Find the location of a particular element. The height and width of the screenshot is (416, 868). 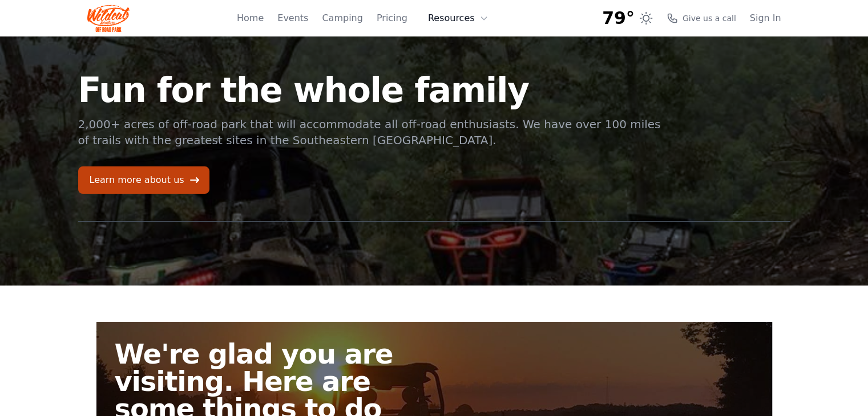

p: 2,000+ acres of off-road park that will accommodate all off-road enthusiasts. We have over 100 mi... is located at coordinates (371, 132).